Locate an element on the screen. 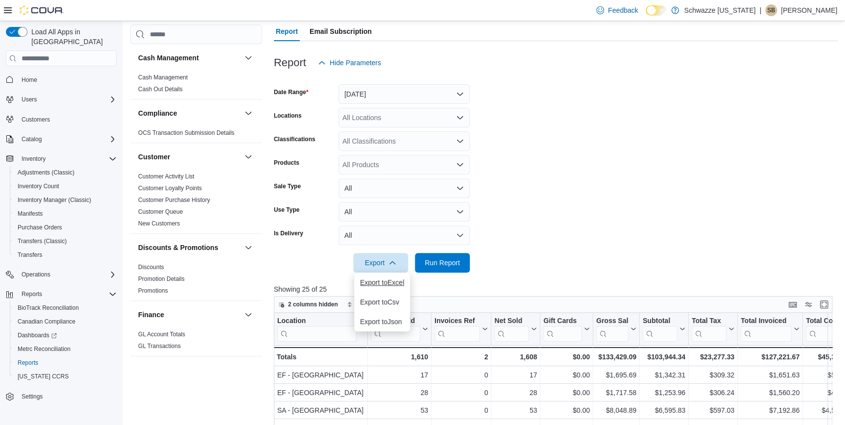  h3: Customer is located at coordinates (154, 157).